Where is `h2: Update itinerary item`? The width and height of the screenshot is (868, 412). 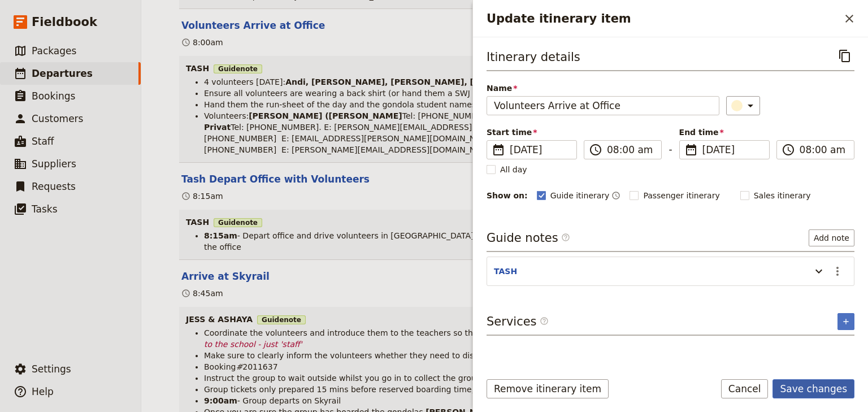
h2: Update itinerary item is located at coordinates (663, 19).